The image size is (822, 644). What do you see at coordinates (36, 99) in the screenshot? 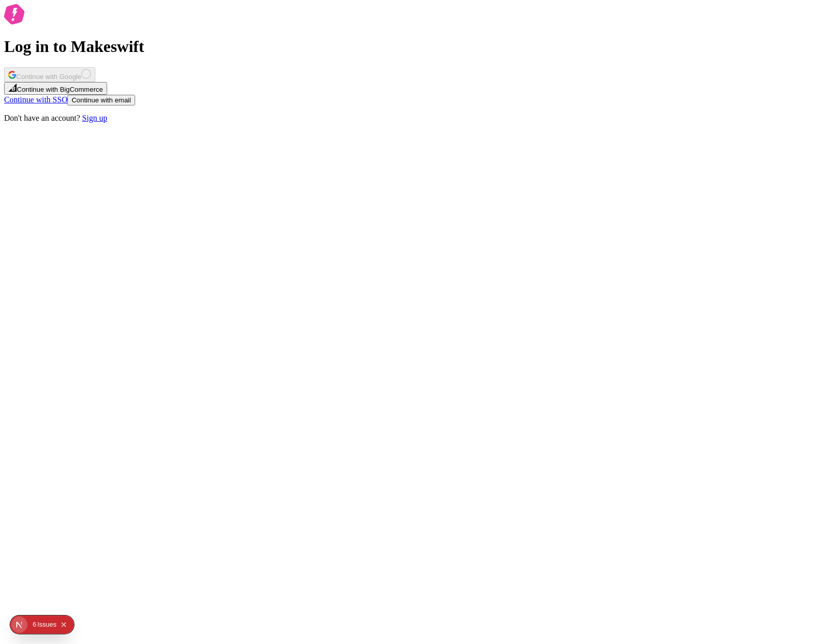
I see `a: Continue with SSO` at bounding box center [36, 99].